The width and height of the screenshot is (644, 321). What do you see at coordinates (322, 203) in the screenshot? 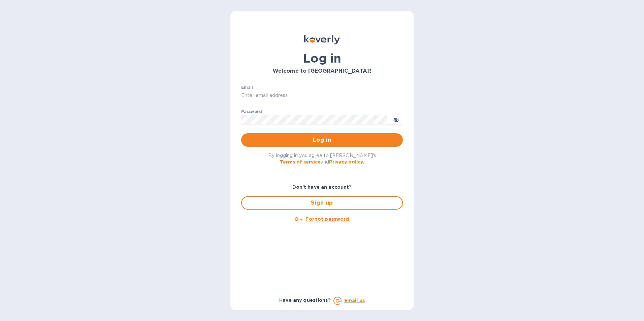
I see `button: Sign up` at bounding box center [322, 203].